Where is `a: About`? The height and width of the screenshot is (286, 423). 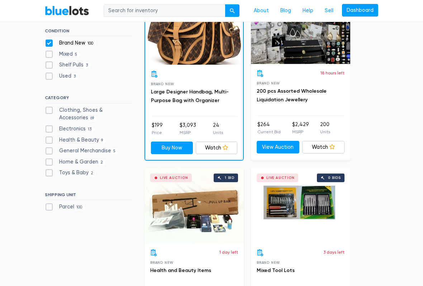
a: About is located at coordinates (262, 11).